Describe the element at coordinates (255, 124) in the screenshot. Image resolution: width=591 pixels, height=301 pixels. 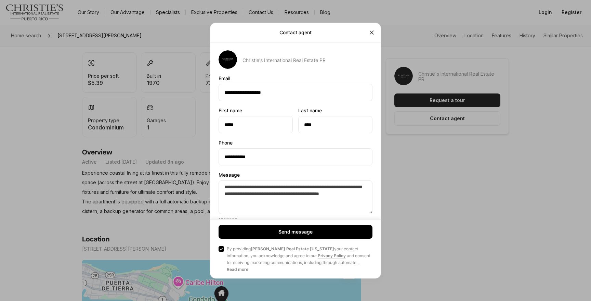
I see `input: First name` at that location.